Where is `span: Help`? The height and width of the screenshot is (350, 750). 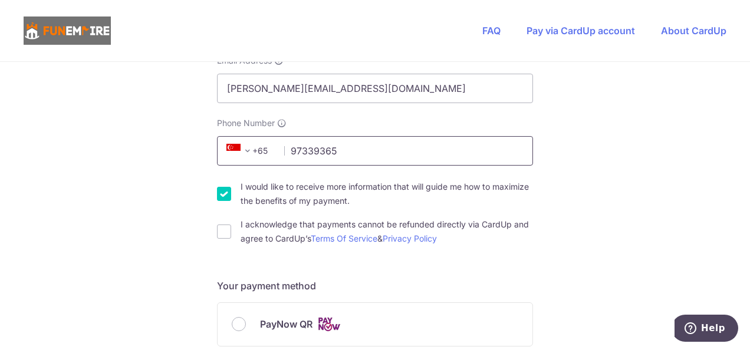
span: Help is located at coordinates (38, 14).